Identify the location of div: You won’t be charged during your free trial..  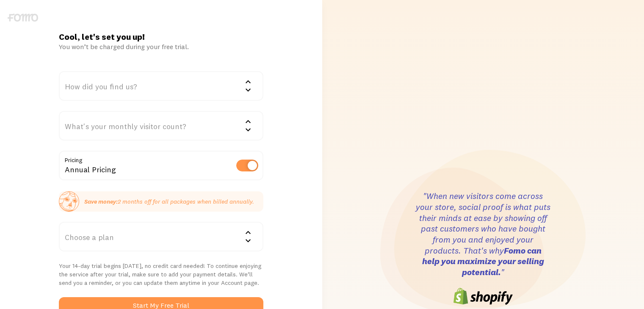
(161, 46).